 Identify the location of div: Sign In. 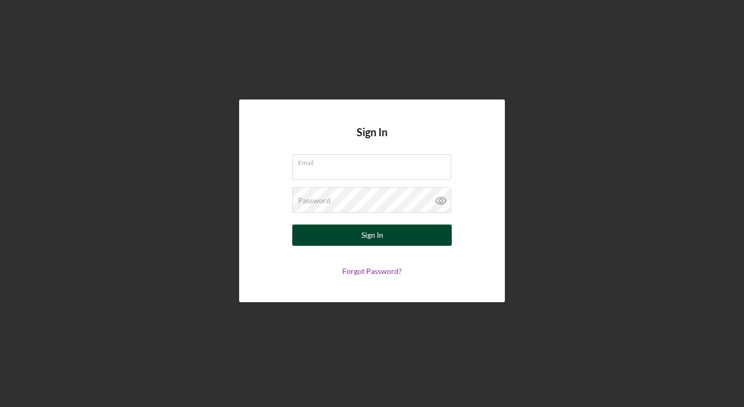
(372, 235).